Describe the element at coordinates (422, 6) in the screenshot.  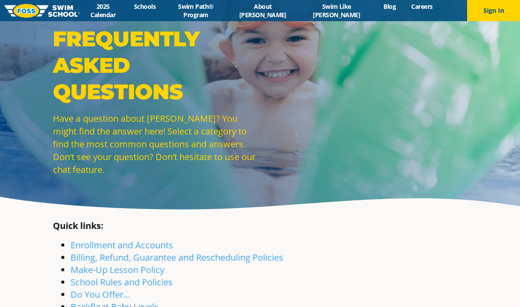
I see `a: Careers` at that location.